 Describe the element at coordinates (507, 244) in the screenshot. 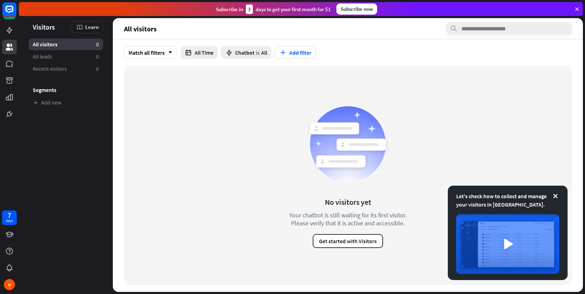

I see `img: image` at that location.